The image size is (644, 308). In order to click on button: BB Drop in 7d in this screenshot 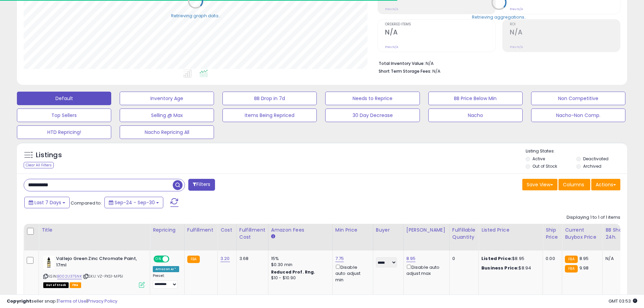, I will do `click(269, 98)`.